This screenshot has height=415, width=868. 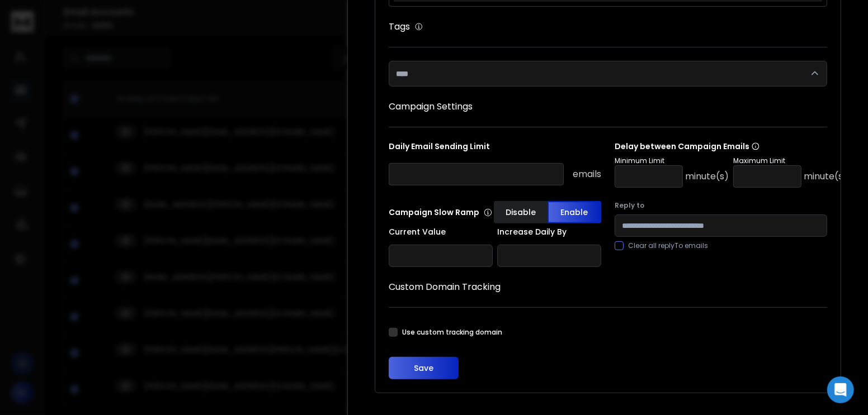 I want to click on label: Increase Daily By, so click(x=549, y=232).